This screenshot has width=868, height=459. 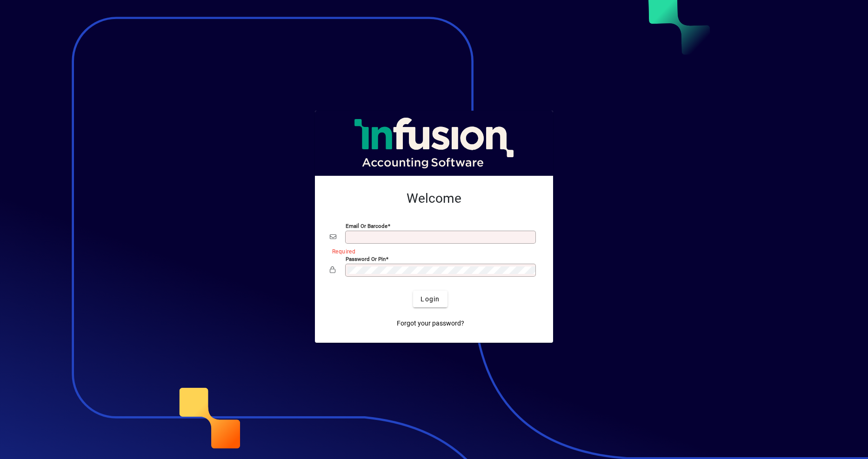 What do you see at coordinates (430, 323) in the screenshot?
I see `a: Forgot your password?` at bounding box center [430, 323].